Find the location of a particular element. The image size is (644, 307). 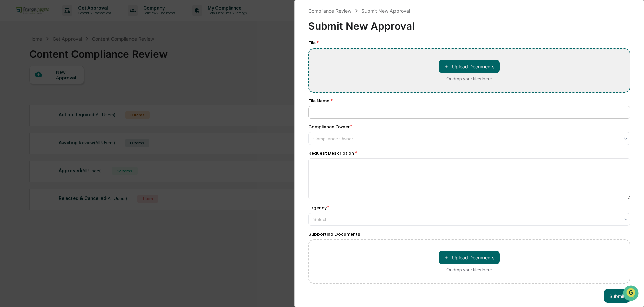

a: 🗄️Attestations is located at coordinates (66, 123).